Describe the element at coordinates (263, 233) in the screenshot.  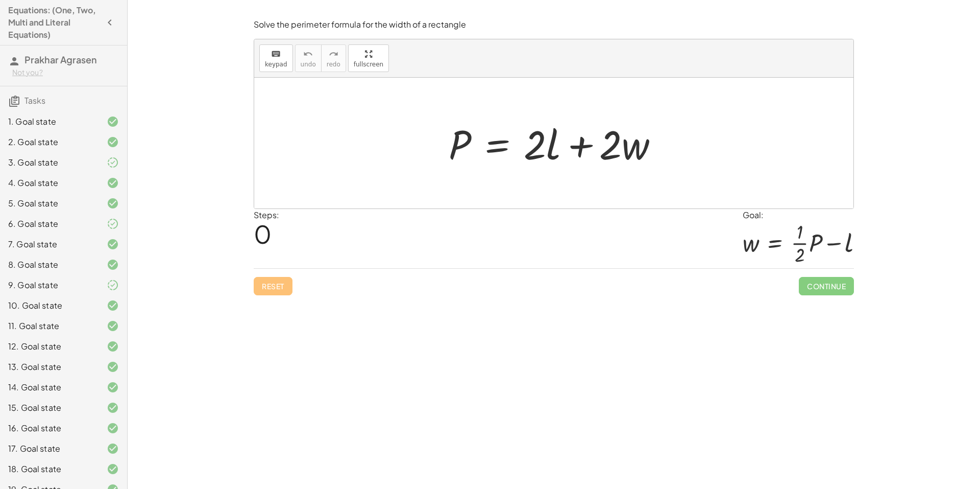
I see `span: 0` at that location.